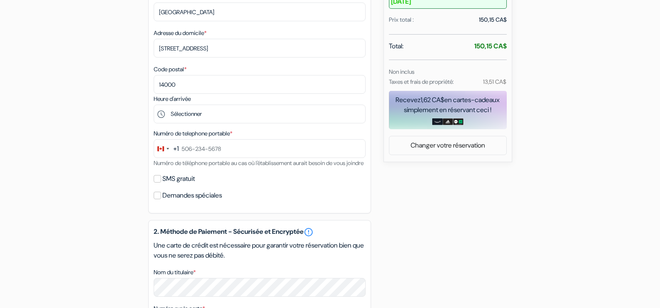  What do you see at coordinates (492, 20) in the screenshot?
I see `div: 150,15 CA$` at bounding box center [492, 20].